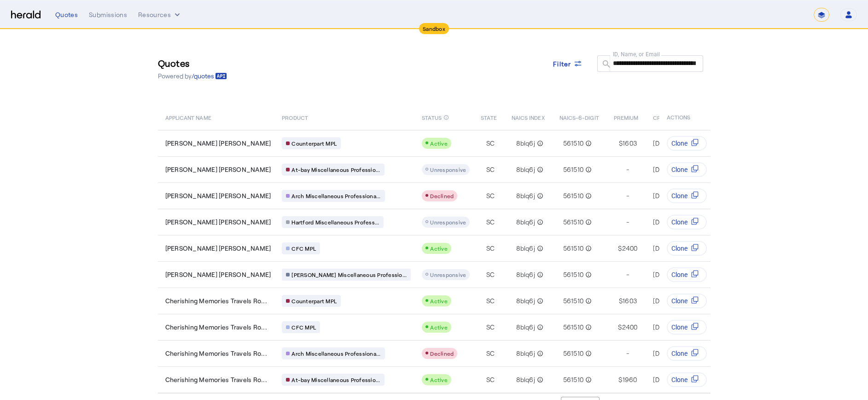 This screenshot has height=400, width=868. I want to click on span: STATUS, so click(431, 117).